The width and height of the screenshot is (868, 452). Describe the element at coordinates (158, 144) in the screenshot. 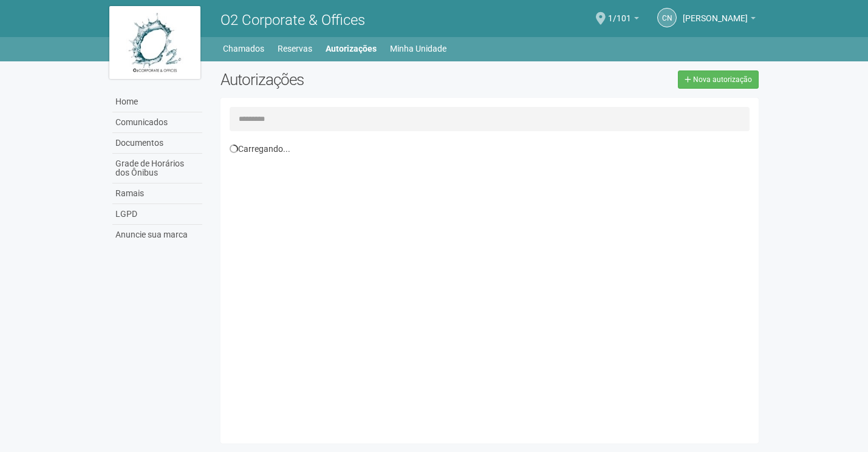

I see `a: Documentos` at that location.